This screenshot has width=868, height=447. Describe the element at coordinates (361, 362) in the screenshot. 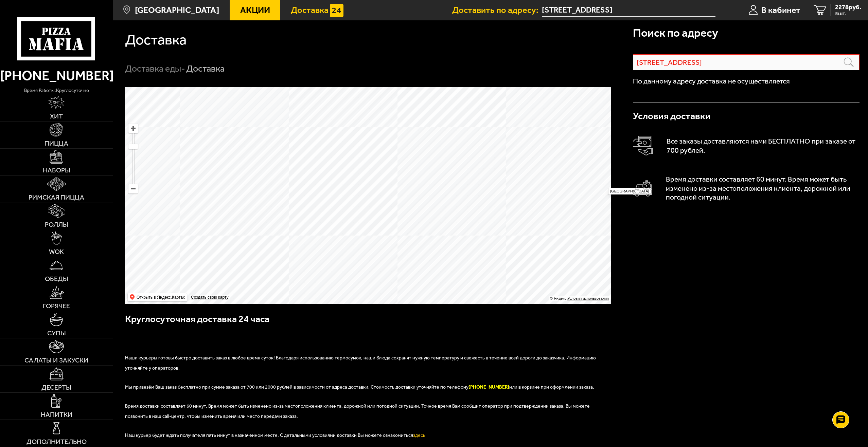

I see `span: Наши курьеры готовы быстро доставить заказ в любое время суток! Благодаря использованию термосумо...` at that location.